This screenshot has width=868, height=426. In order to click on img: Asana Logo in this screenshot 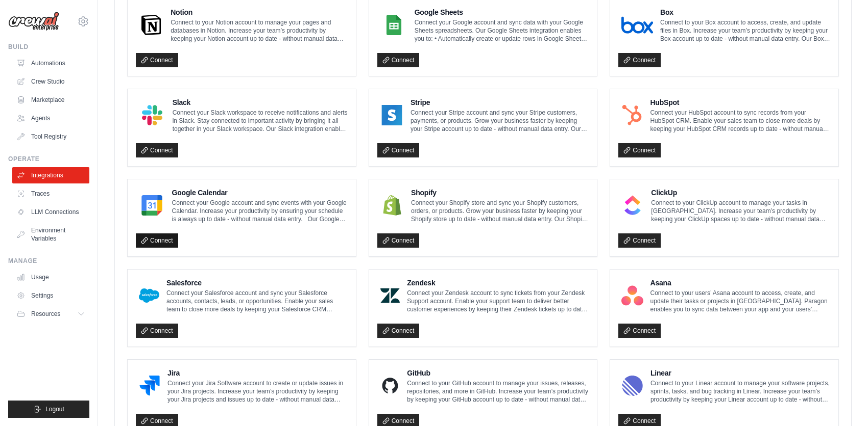, I will do `click(632, 296)`.